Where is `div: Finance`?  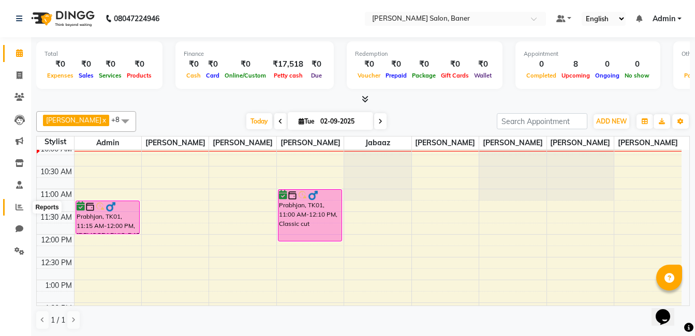
div: Finance is located at coordinates (255, 54).